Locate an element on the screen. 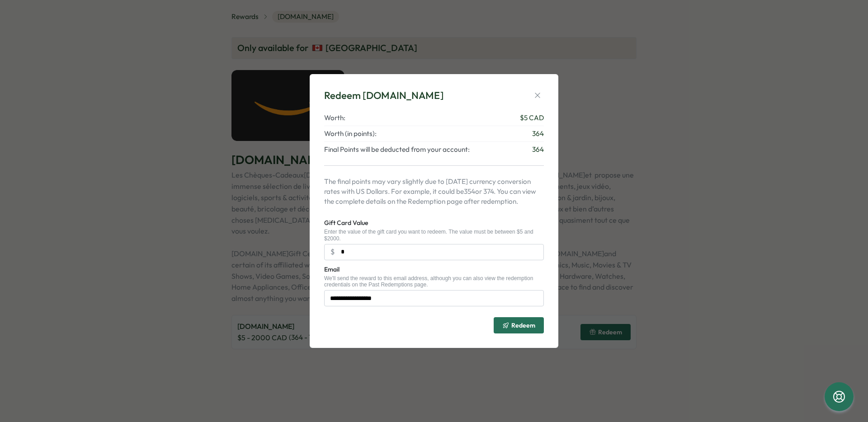  button: Redeem is located at coordinates (519, 326).